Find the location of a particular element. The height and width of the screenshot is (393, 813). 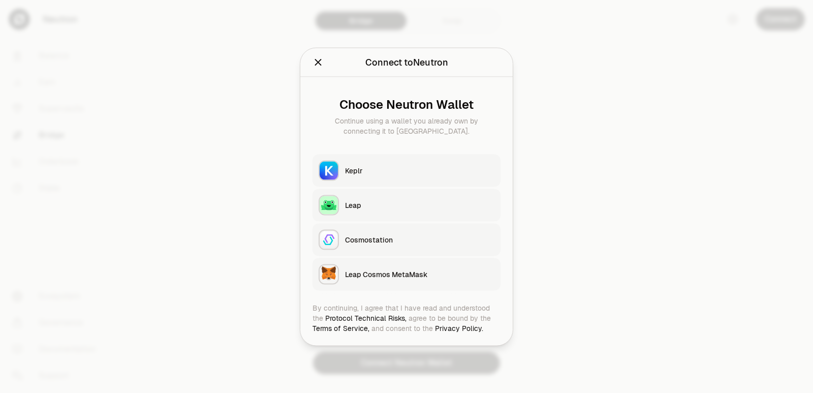

a: Protocol Technical Risks, is located at coordinates (366, 318).